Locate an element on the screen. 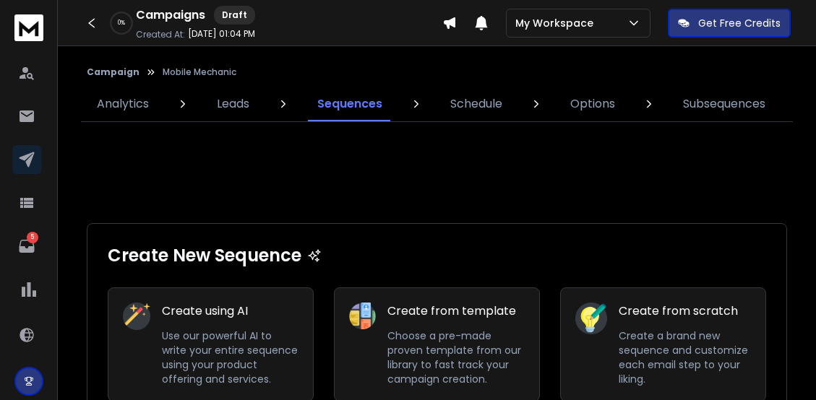  a: Analytics is located at coordinates (123, 104).